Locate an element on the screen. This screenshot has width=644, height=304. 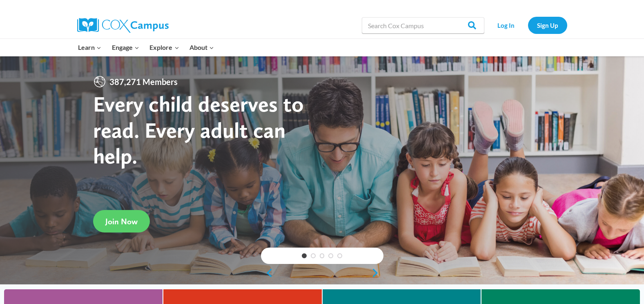
input: Search Cox Campus is located at coordinates (423, 26).